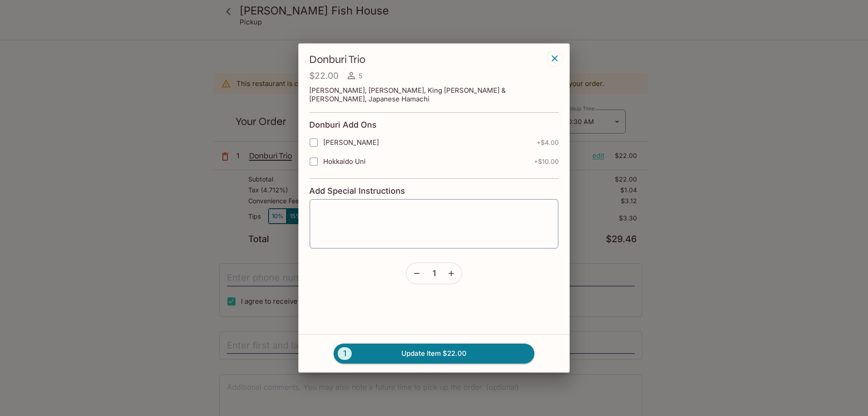 This screenshot has width=868, height=416. I want to click on span: 5, so click(360, 76).